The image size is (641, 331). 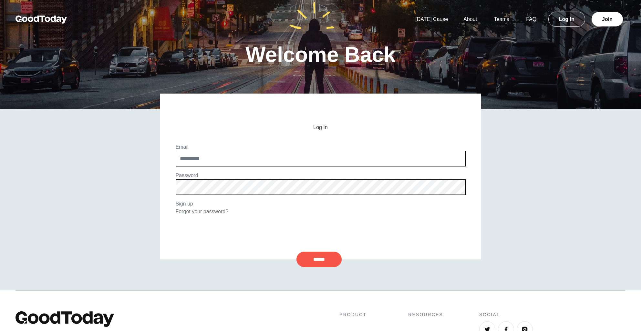 I want to click on a: FAQ, so click(x=531, y=19).